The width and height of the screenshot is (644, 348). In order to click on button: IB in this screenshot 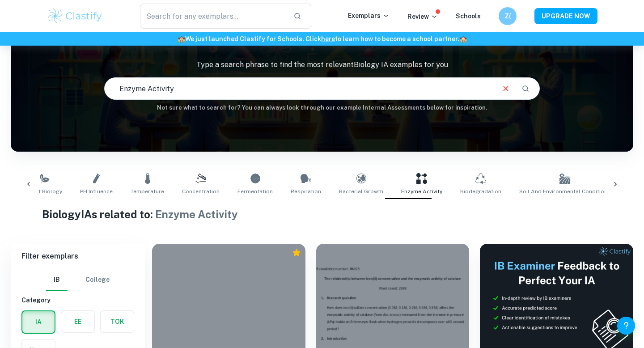, I will do `click(57, 280)`.